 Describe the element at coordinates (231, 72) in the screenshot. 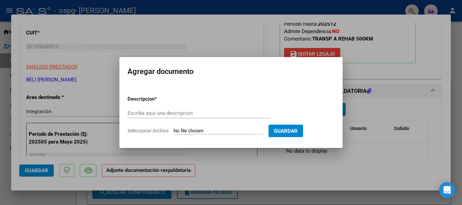

I see `h2: Agregar documento` at that location.